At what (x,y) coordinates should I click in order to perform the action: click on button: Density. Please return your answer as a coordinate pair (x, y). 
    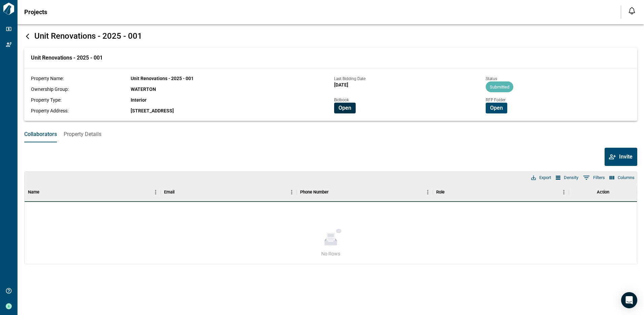
    Looking at the image, I should click on (567, 178).